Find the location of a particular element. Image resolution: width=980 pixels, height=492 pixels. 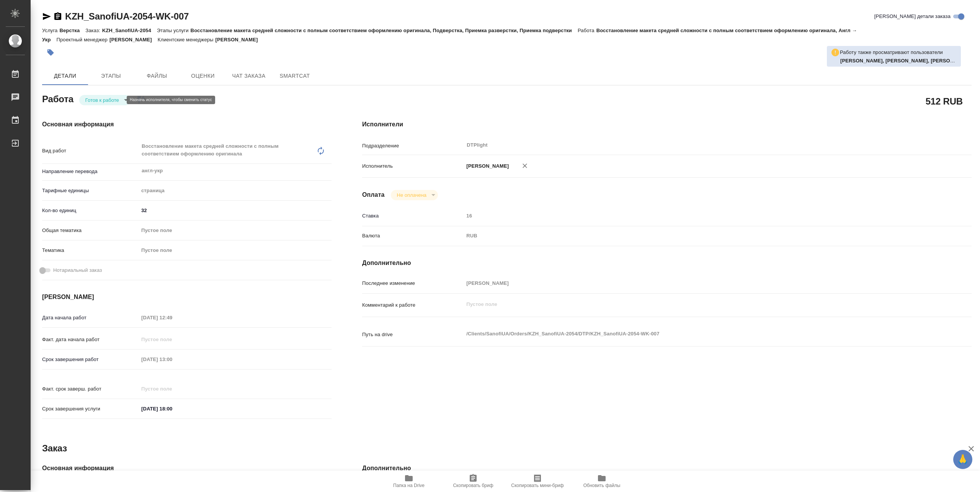

p: Факт. дата начала работ is located at coordinates (90, 339).